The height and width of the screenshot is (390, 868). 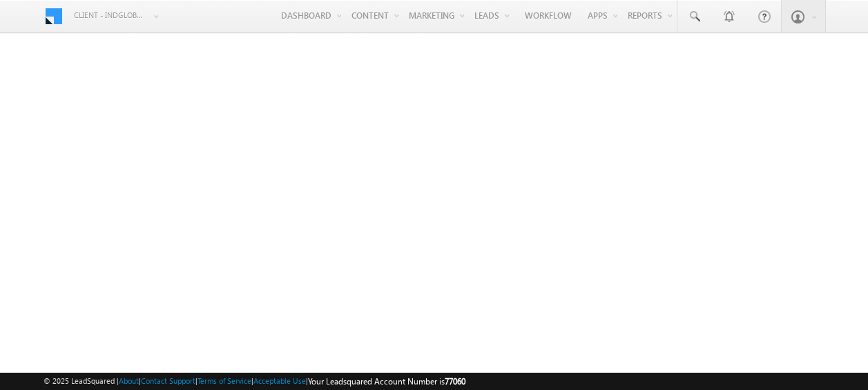 I want to click on span: 77060, so click(x=455, y=381).